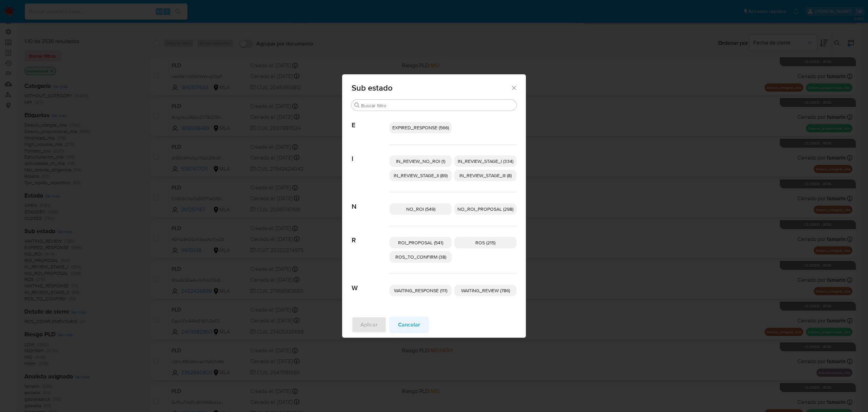 This screenshot has height=412, width=868. I want to click on div: WAITING_RESPONSE (111), so click(421, 290).